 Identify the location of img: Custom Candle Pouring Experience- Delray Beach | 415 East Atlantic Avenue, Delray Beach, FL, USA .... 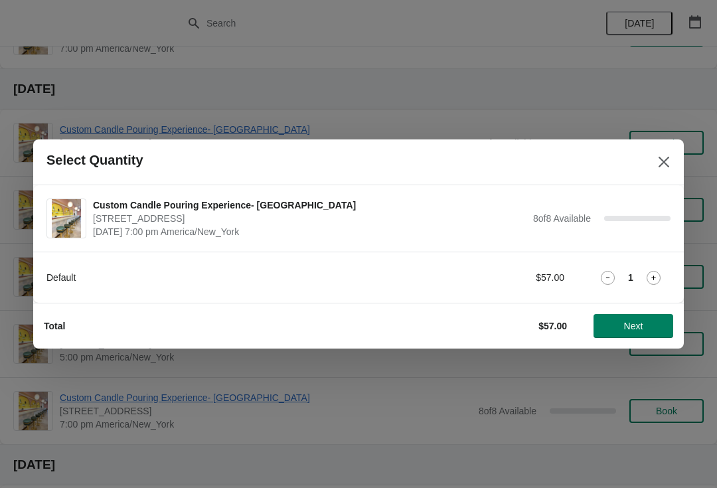
(66, 218).